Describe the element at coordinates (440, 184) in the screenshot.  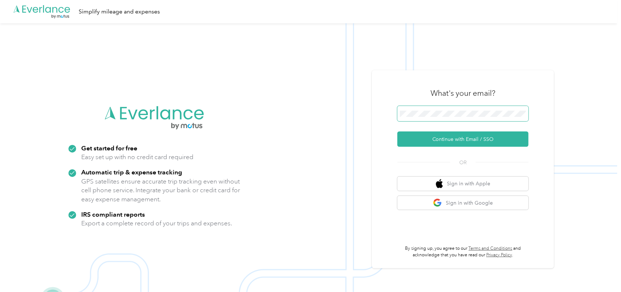
I see `img: apple logo` at that location.